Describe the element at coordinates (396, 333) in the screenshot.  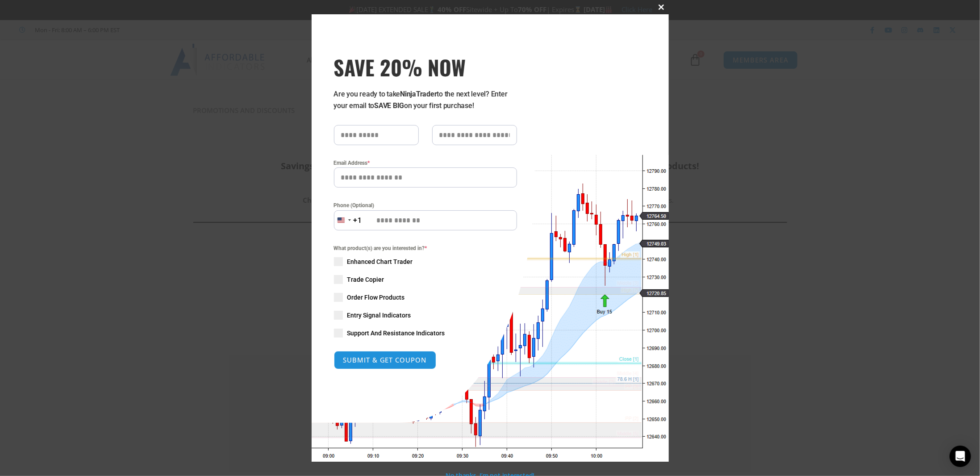
I see `span: Support And Resistance Indicators` at that location.